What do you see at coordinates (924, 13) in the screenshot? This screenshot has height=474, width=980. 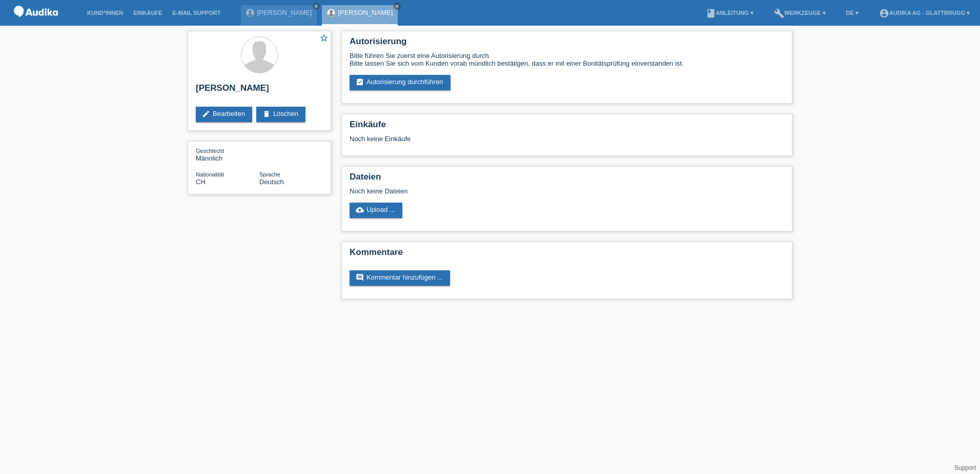 I see `a: account_circleAudika AG - Glattbrugg ▾` at bounding box center [924, 13].